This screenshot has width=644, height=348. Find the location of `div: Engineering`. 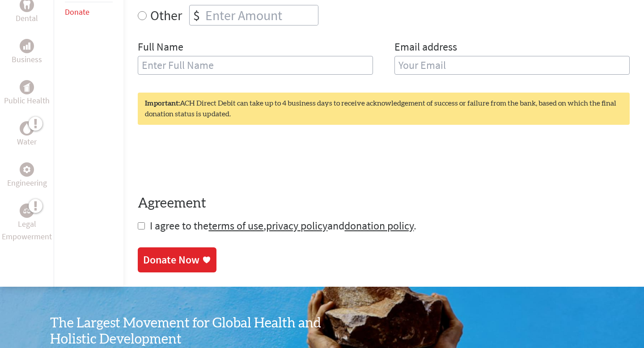

div: Engineering is located at coordinates (27, 169).